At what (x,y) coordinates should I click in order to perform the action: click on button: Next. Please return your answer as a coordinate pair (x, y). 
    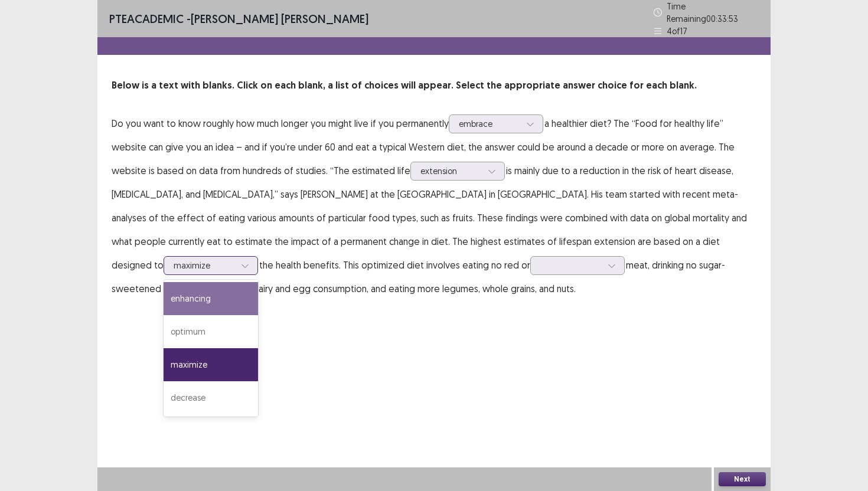
    Looking at the image, I should click on (742, 479).